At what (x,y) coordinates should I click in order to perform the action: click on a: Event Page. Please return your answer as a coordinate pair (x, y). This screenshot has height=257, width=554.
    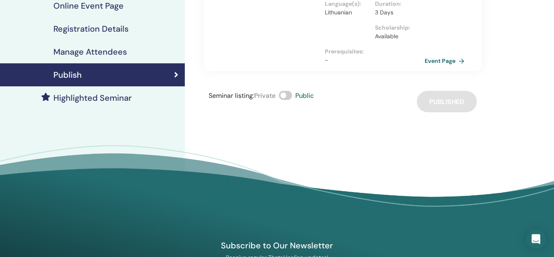
    Looking at the image, I should click on (446, 61).